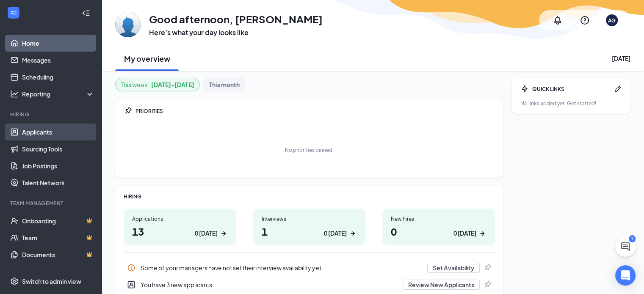 This screenshot has width=644, height=294. I want to click on svg: WorkstreamLogo, so click(14, 13).